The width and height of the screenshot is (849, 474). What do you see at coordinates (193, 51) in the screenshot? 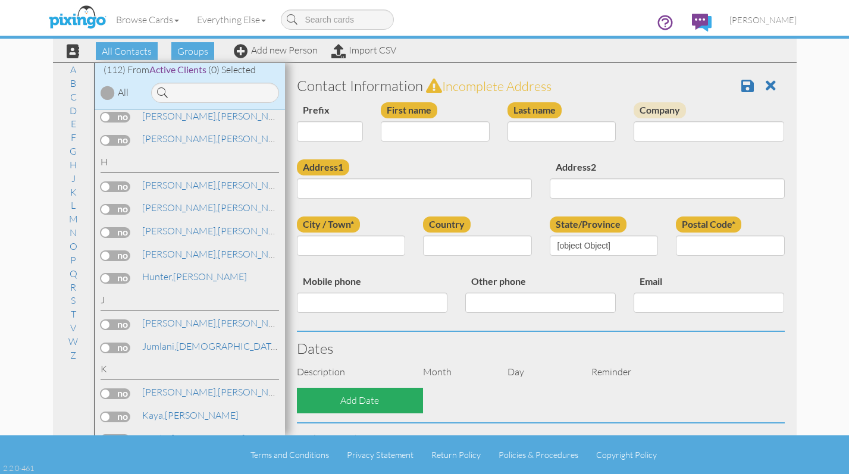
I see `span: Groups` at bounding box center [193, 51].